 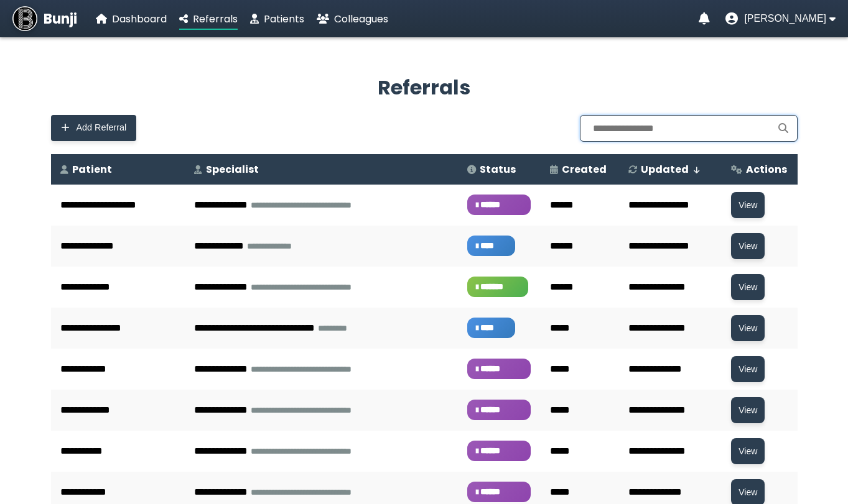 I want to click on button: User menu, so click(x=780, y=19).